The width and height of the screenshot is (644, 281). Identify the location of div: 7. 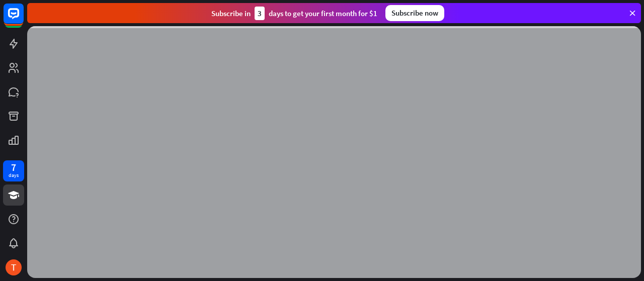
(13, 167).